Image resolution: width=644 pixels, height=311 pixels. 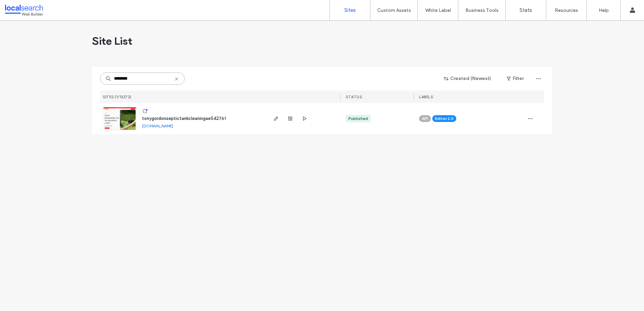 I want to click on label: Help, so click(x=604, y=10).